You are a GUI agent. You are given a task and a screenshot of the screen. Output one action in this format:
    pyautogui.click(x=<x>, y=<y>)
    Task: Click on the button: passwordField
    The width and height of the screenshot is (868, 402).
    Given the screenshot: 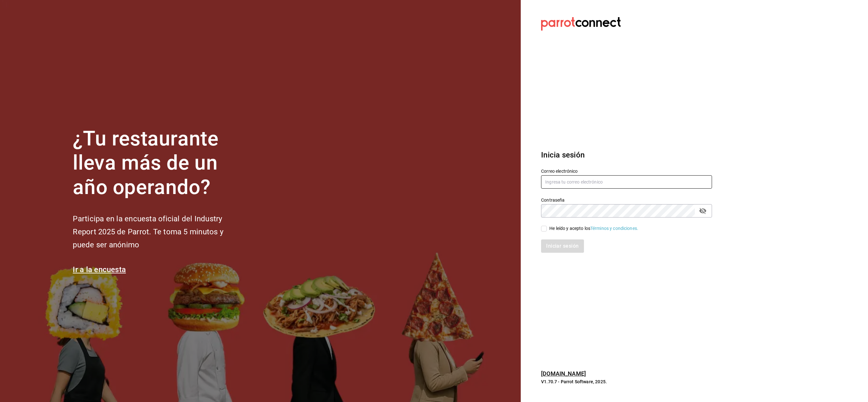 What is the action you would take?
    pyautogui.click(x=703, y=211)
    